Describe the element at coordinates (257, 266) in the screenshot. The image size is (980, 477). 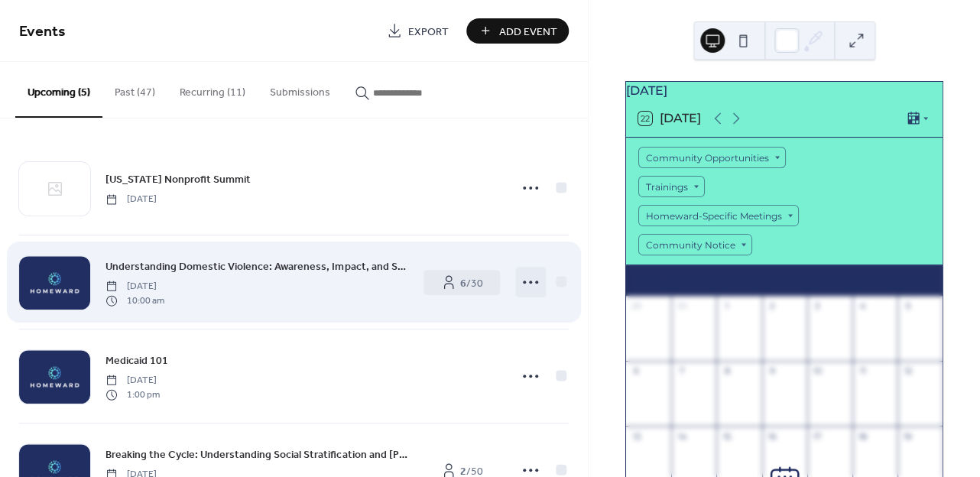
I see `a: Understanding Domestic Violence: Awareness, Impact, and Support` at that location.